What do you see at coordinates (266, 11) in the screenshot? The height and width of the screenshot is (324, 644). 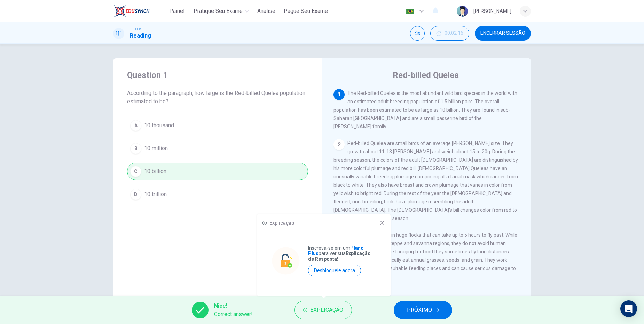 I see `span: Análise` at bounding box center [266, 11].